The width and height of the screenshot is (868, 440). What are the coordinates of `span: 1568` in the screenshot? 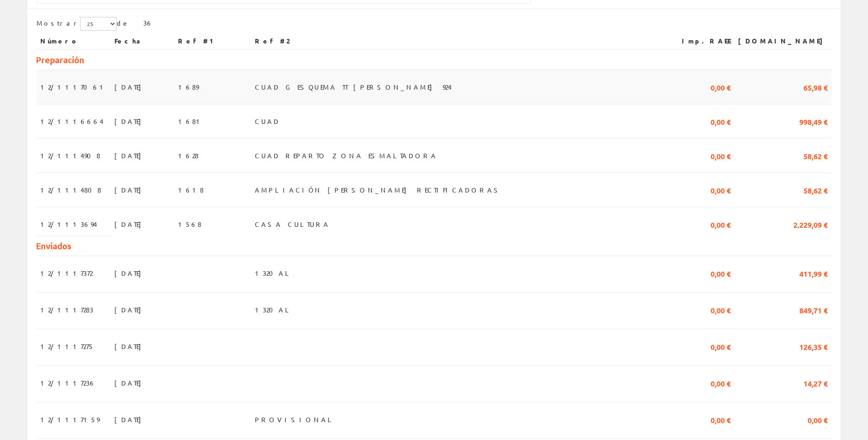 It's located at (190, 224).